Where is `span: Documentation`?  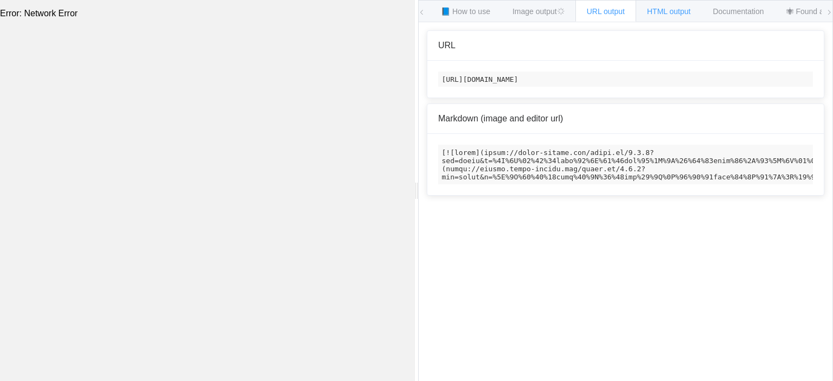 span: Documentation is located at coordinates (738, 11).